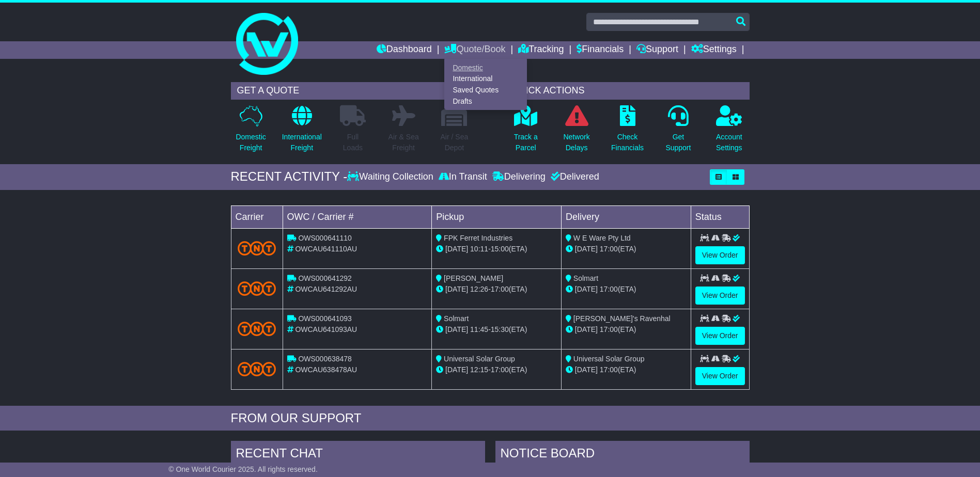  Describe the element at coordinates (678, 143) in the screenshot. I see `p: Get Support` at that location.